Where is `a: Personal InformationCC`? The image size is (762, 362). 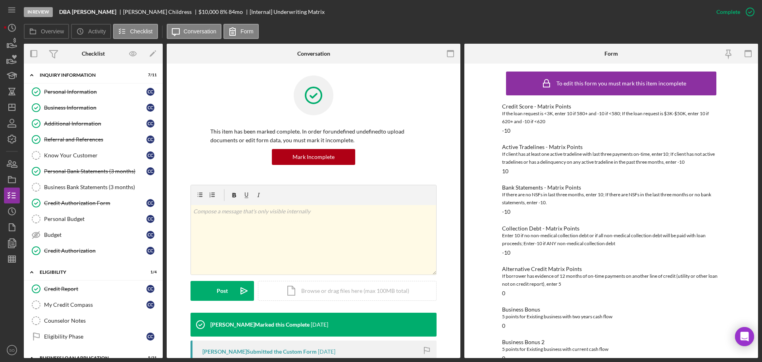
a: Personal InformationCC is located at coordinates (93, 92).